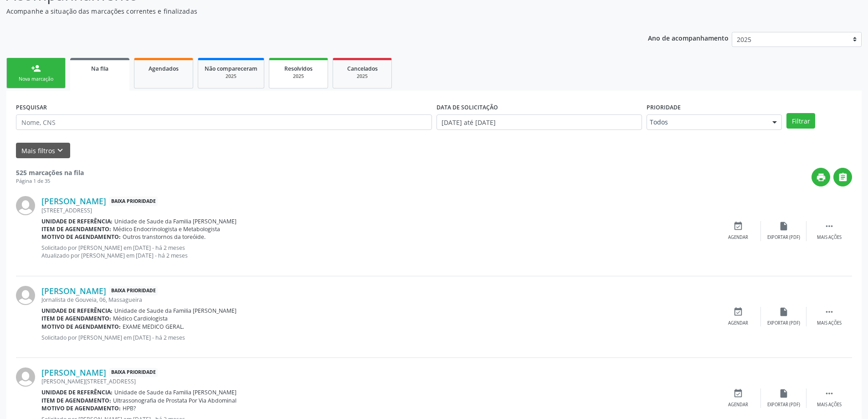 The image size is (868, 419). I want to click on span: Não compareceram, so click(231, 68).